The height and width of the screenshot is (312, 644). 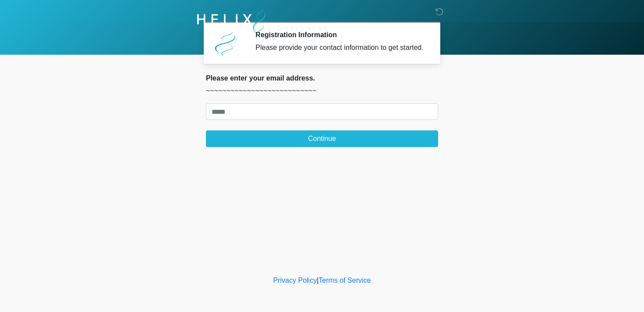 I want to click on a: Privacy Policy, so click(x=295, y=280).